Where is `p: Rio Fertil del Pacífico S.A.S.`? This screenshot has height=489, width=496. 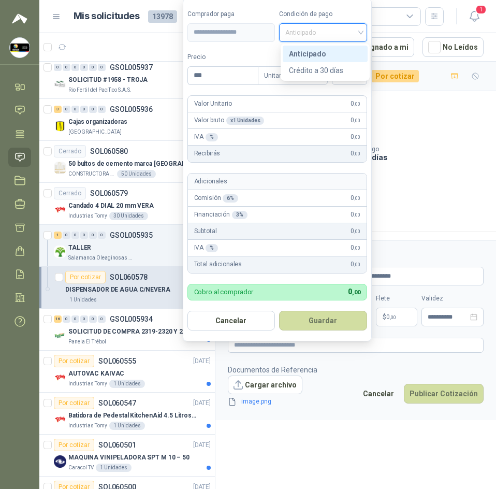
p: Rio Fertil del Pacífico S.A.S. is located at coordinates (100, 90).